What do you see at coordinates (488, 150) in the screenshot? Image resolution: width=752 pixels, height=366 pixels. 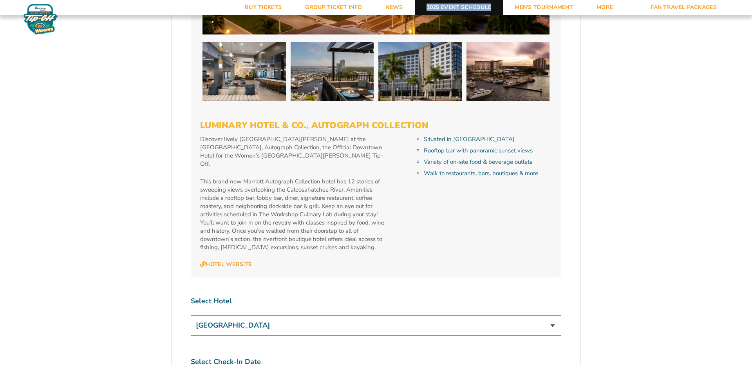 I see `li: Rooftop bar with panoramic sunset views` at bounding box center [488, 150].